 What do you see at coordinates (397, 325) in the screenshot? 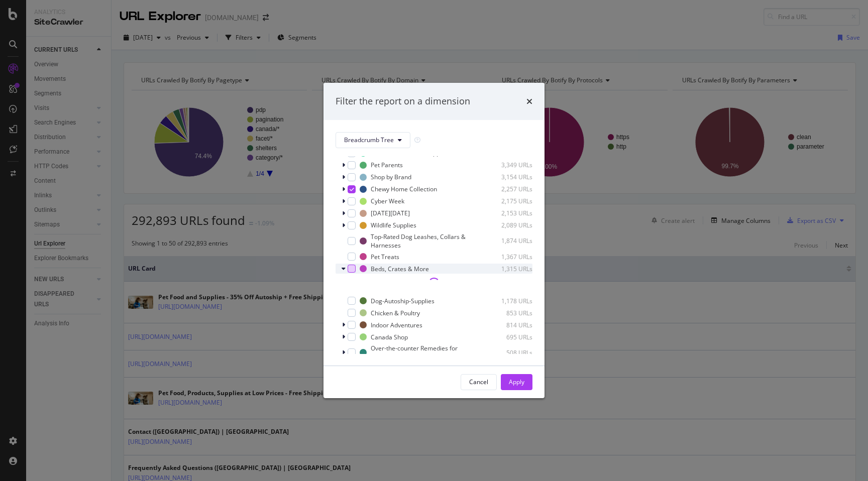
I see `div: Indoor Adventures` at bounding box center [397, 325].